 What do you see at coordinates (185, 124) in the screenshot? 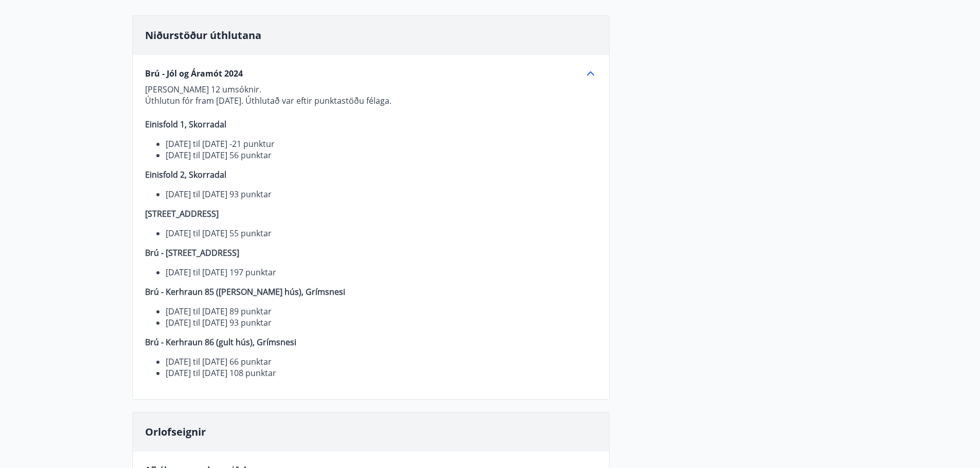
I see `strong: Einisfold 1, Skorradal` at bounding box center [185, 124].